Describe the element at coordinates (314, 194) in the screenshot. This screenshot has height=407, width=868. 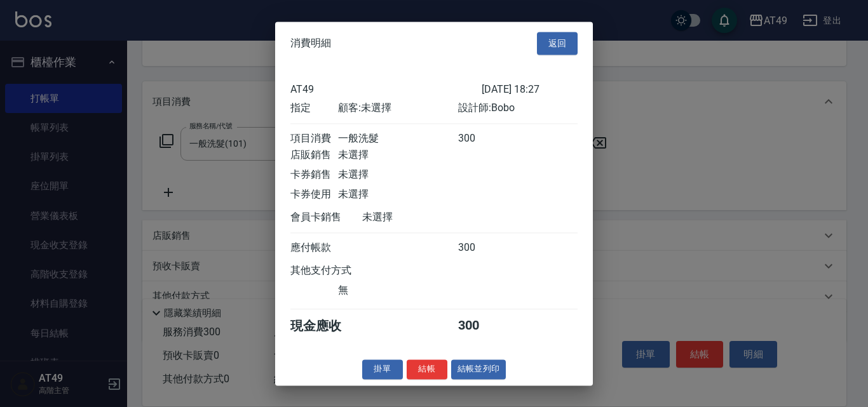
I see `div: 卡券使用` at that location.